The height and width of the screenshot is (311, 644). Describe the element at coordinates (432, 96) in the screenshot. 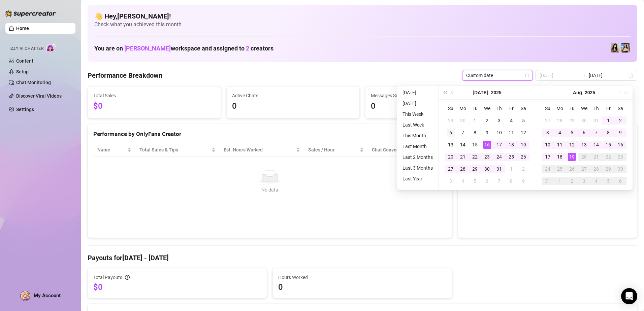

I see `span: Messages Sent` at that location.